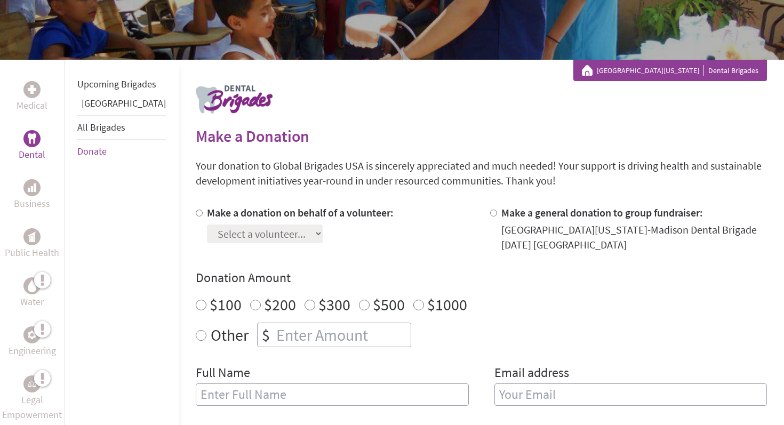 The height and width of the screenshot is (425, 784). Describe the element at coordinates (32, 237) in the screenshot. I see `img: Public Health` at that location.